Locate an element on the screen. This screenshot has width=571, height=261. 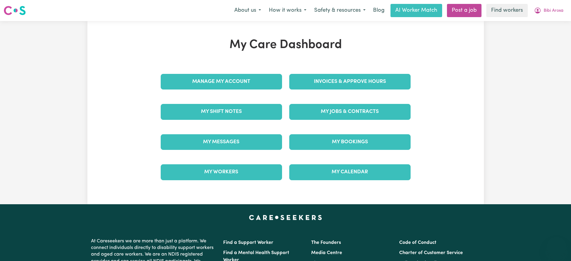
a: The Founders is located at coordinates (326, 243).